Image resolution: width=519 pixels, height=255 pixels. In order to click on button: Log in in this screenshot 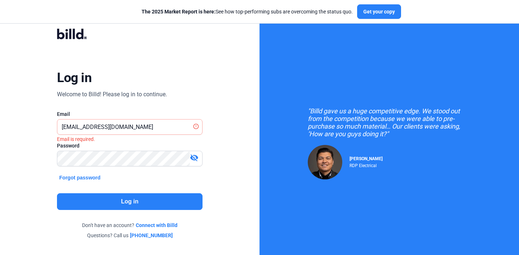, I will do `click(130, 202)`.